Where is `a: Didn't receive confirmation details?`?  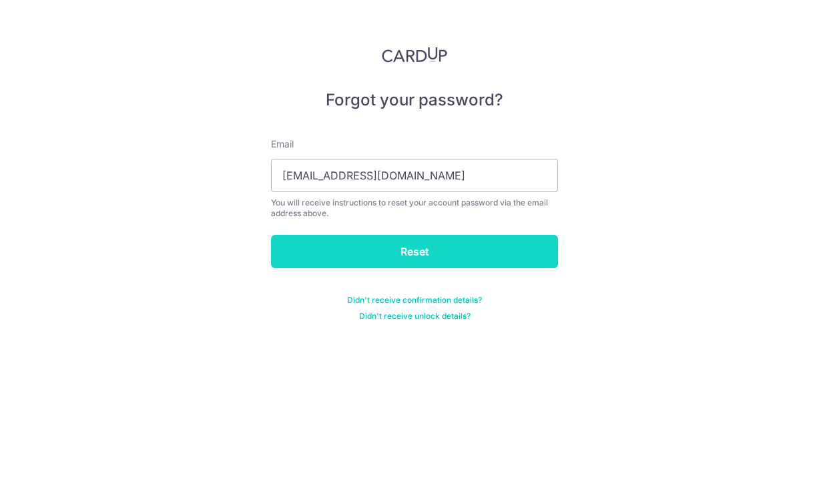
a: Didn't receive confirmation details? is located at coordinates (414, 300).